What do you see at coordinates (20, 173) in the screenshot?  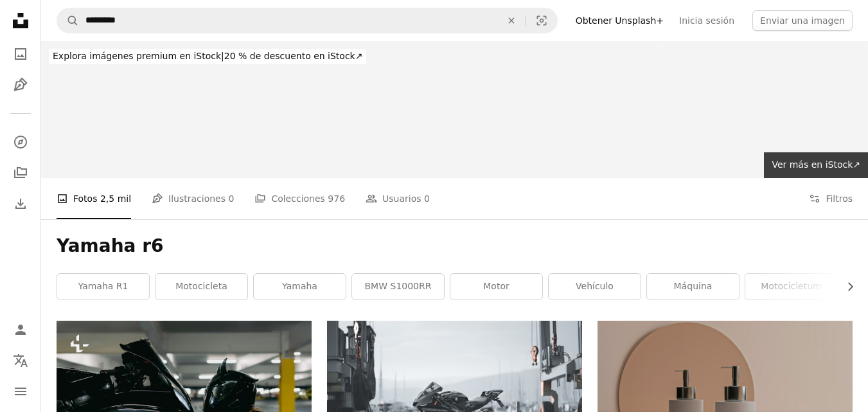 I see `a: Colecciones` at bounding box center [20, 173].